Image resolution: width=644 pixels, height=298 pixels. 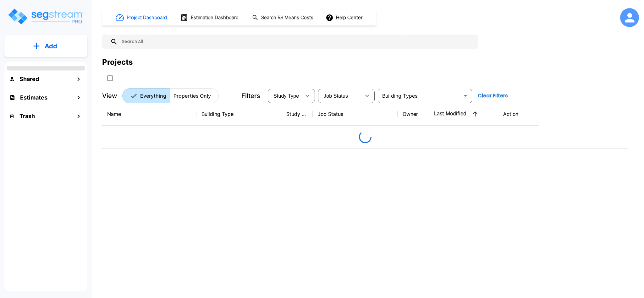 What do you see at coordinates (147, 18) in the screenshot?
I see `h1: Project Dashboard` at bounding box center [147, 18].